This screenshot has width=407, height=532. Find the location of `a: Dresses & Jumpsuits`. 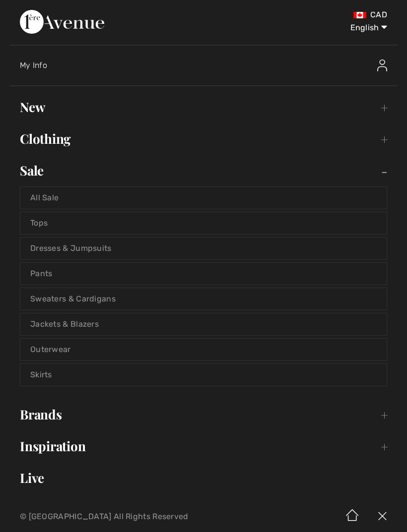

a: Dresses & Jumpsuits is located at coordinates (203, 248).